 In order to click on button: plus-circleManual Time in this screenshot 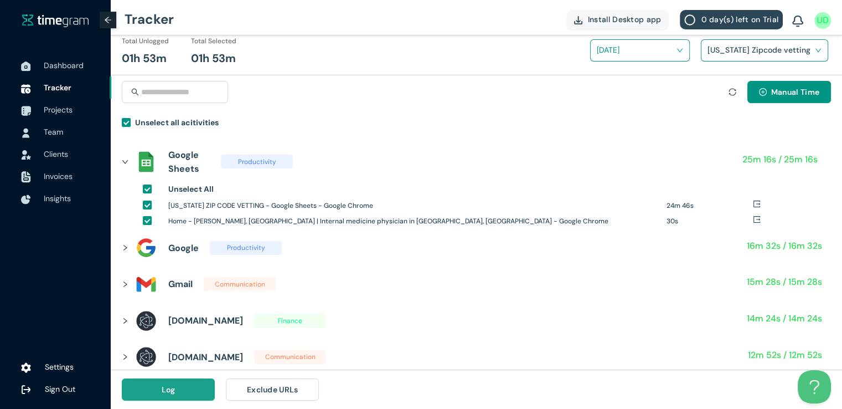, I will do `click(789, 92)`.